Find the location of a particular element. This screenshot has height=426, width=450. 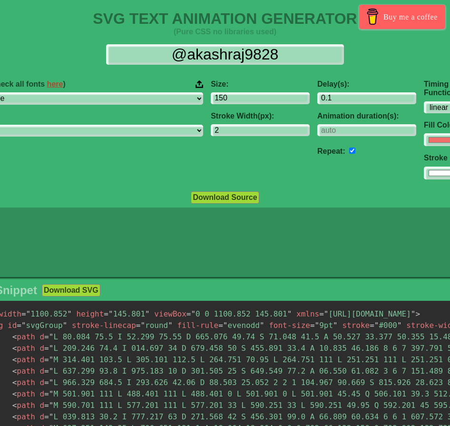

span: 145.801 is located at coordinates (127, 313).